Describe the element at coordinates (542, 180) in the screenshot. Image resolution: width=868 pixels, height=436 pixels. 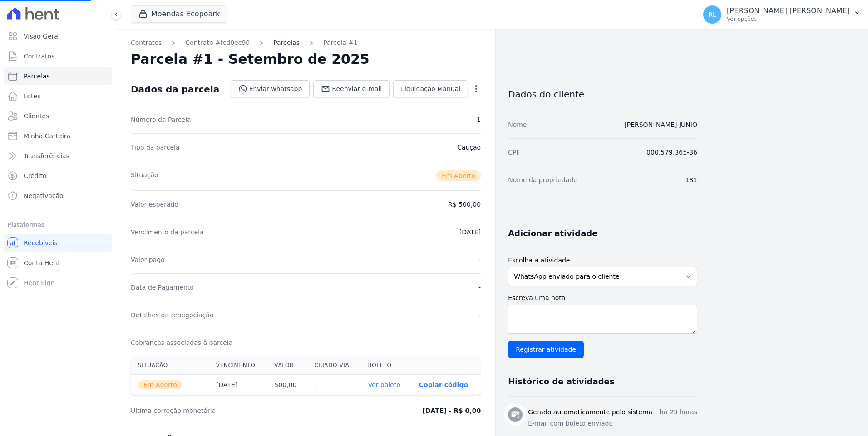
I see `dt: Nome da propriedade` at that location.